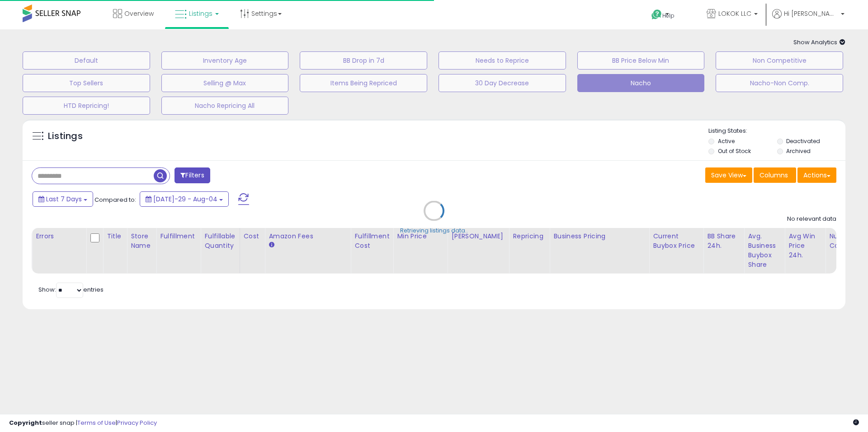 Image resolution: width=868 pixels, height=432 pixels. Describe the element at coordinates (86, 106) in the screenshot. I see `button: HTD Repricing!` at that location.